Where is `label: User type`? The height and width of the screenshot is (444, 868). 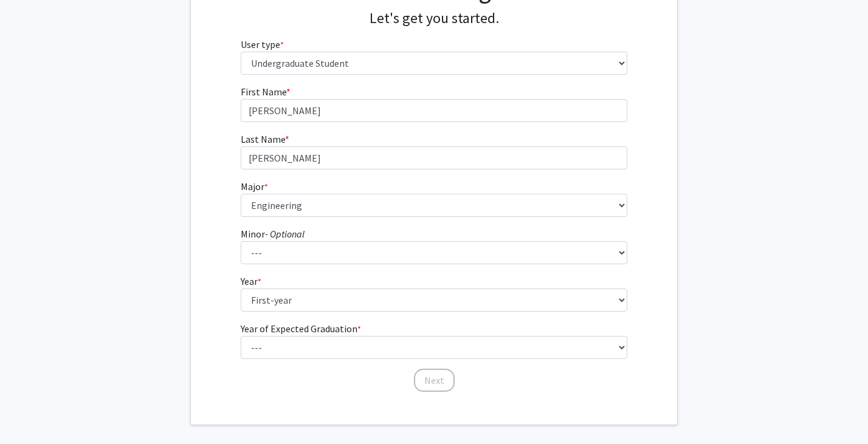 label: User type is located at coordinates (262, 45).